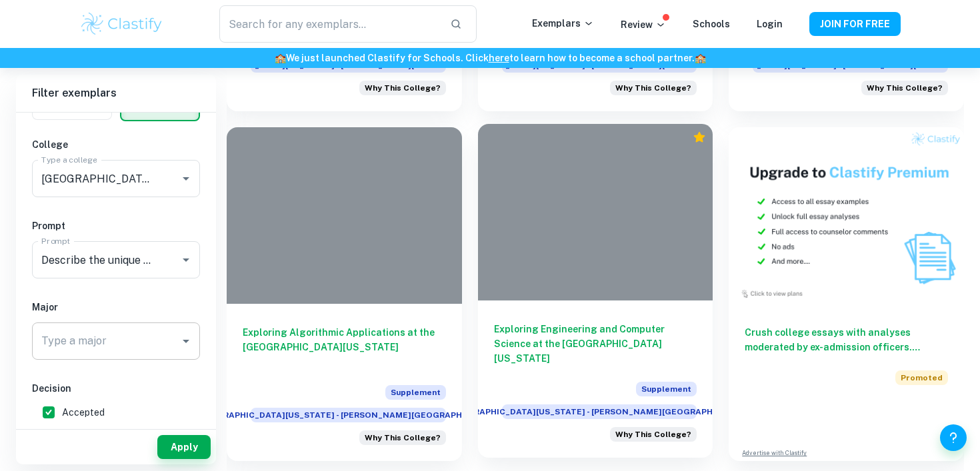  What do you see at coordinates (769, 24) in the screenshot?
I see `a: Login` at bounding box center [769, 24].